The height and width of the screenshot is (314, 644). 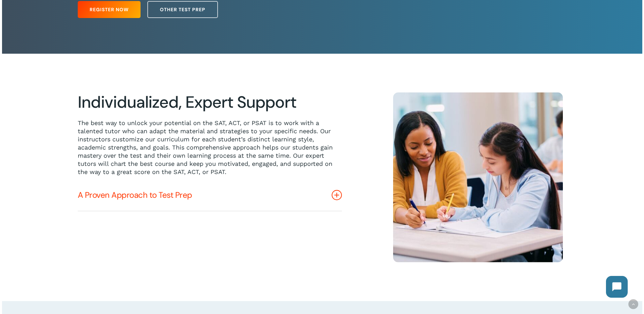 I want to click on a: A Proven Approach to Test Prep, so click(x=210, y=195).